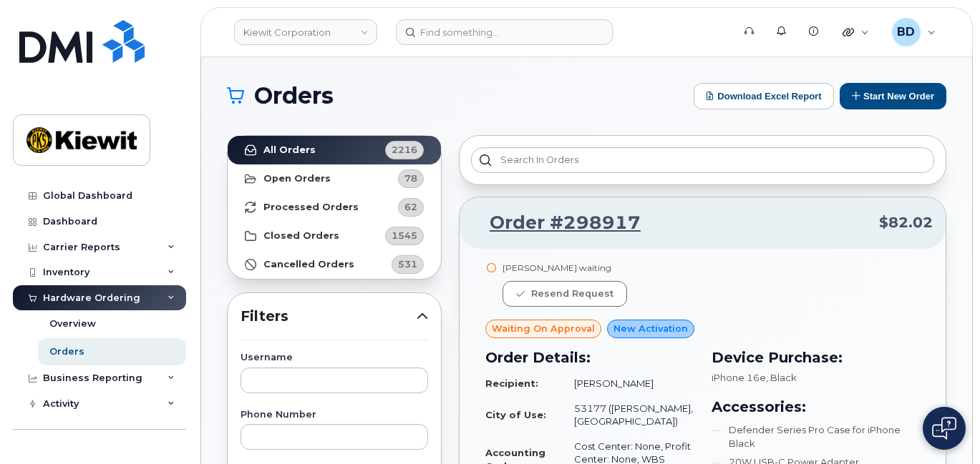 Image resolution: width=980 pixels, height=464 pixels. What do you see at coordinates (334, 179) in the screenshot?
I see `a: Open Orders78` at bounding box center [334, 179].